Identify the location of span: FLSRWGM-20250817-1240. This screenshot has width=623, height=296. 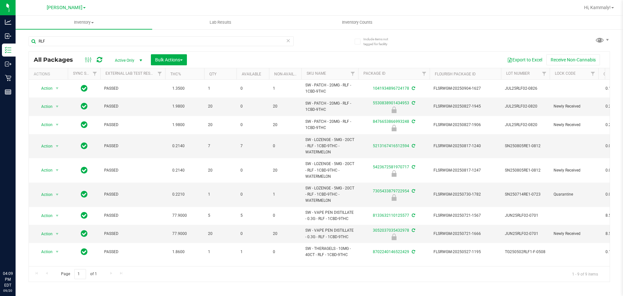
(466, 146).